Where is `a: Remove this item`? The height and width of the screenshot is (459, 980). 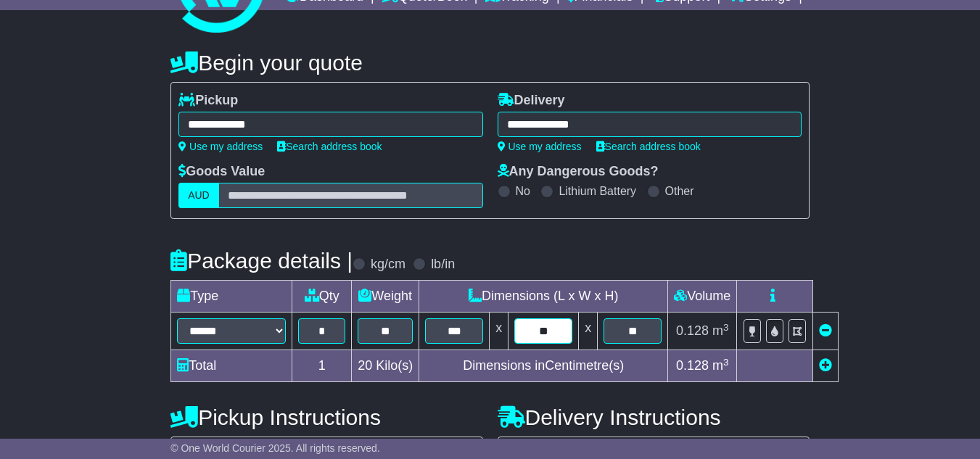
a: Remove this item is located at coordinates (826, 331).